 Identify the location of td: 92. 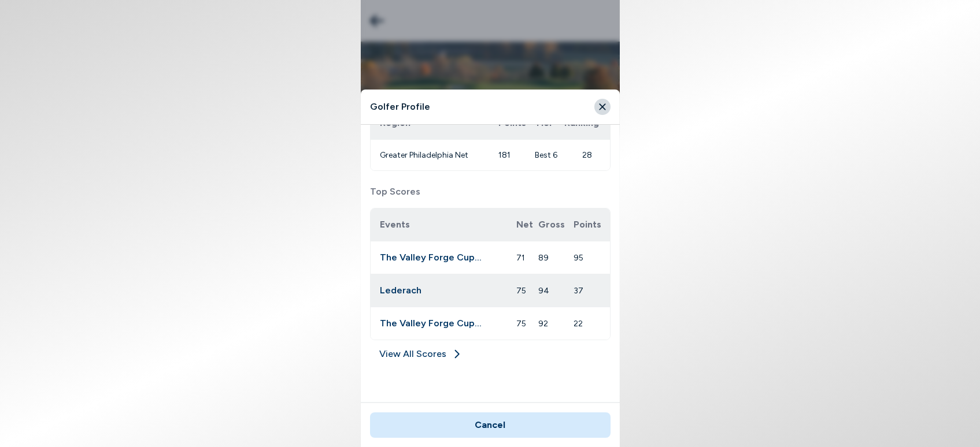
(555, 323).